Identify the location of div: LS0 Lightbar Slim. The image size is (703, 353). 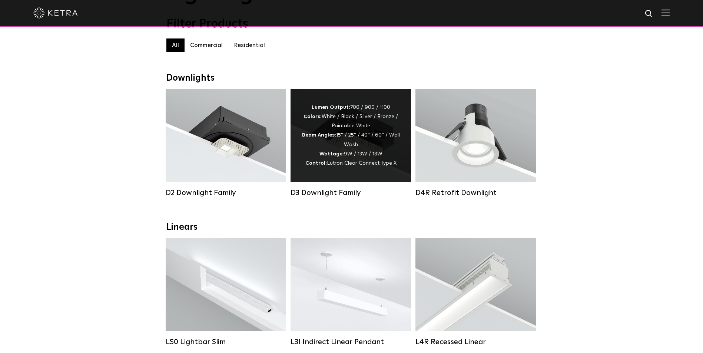
(226, 342).